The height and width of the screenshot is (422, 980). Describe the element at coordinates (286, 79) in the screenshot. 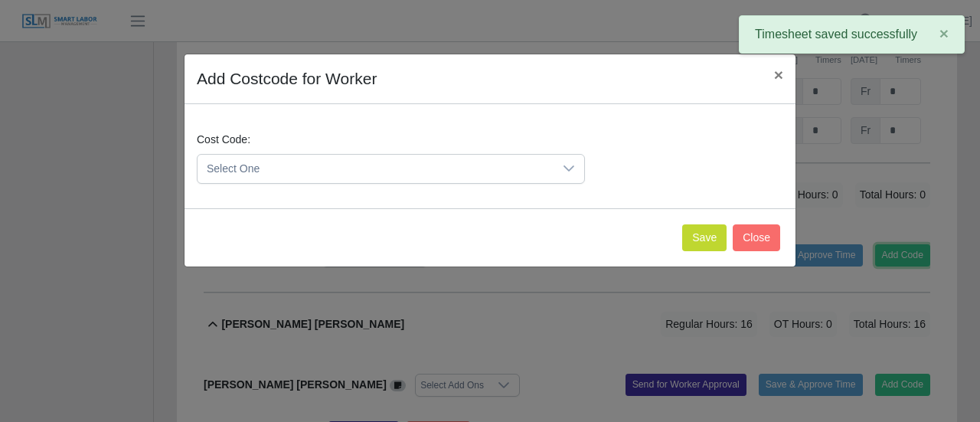

I see `h4: Add Costcode for Worker` at that location.